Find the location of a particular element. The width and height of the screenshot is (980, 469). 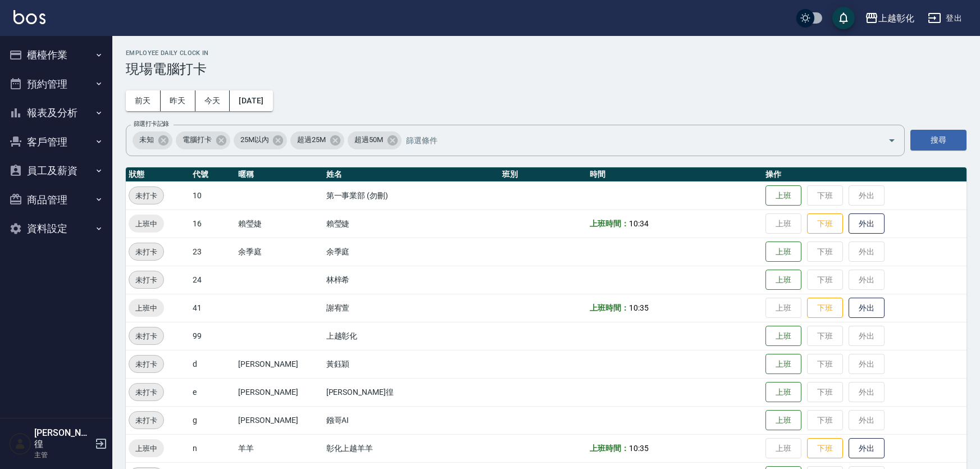

th: 代號 is located at coordinates (212, 174).